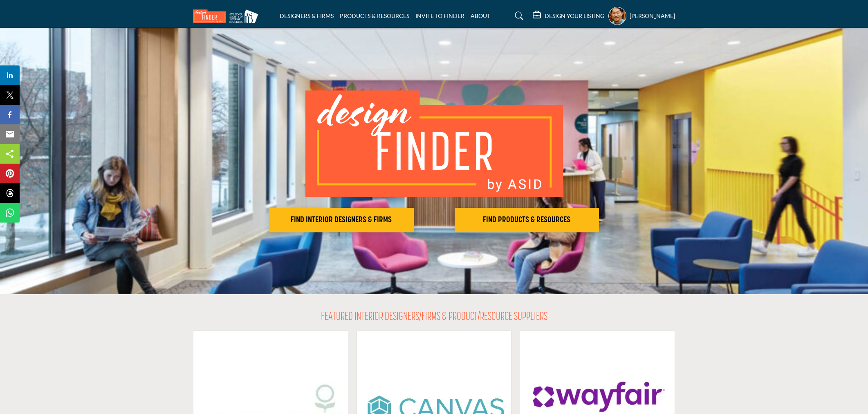 Image resolution: width=868 pixels, height=414 pixels. Describe the element at coordinates (527, 220) in the screenshot. I see `button: FIND PRODUCTS & RESOURCES` at that location.